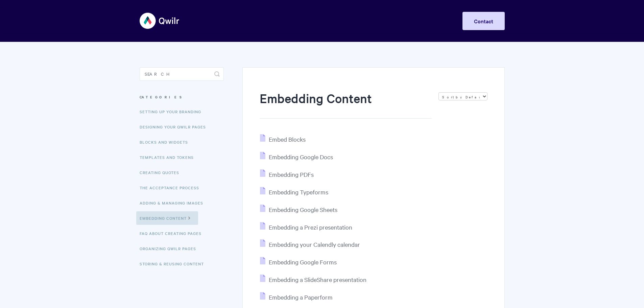 Image resolution: width=644 pixels, height=308 pixels. Describe the element at coordinates (174, 264) in the screenshot. I see `a: Storing & Reusing Content` at that location.